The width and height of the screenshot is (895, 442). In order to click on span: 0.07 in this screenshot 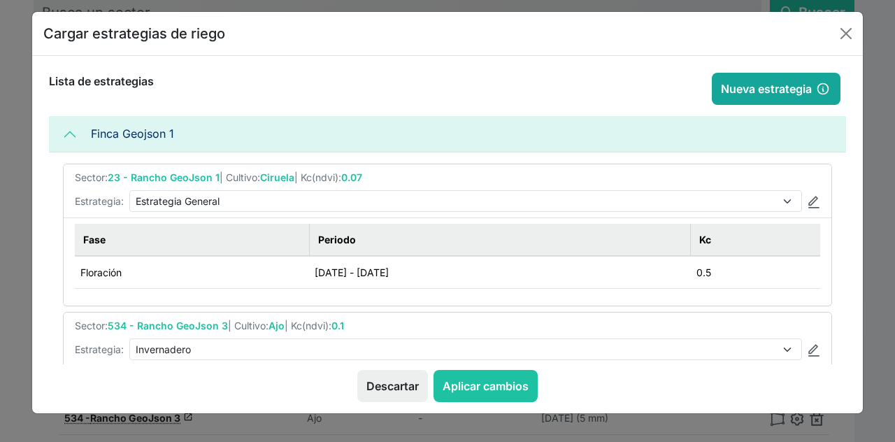, I will do `click(352, 177)`.